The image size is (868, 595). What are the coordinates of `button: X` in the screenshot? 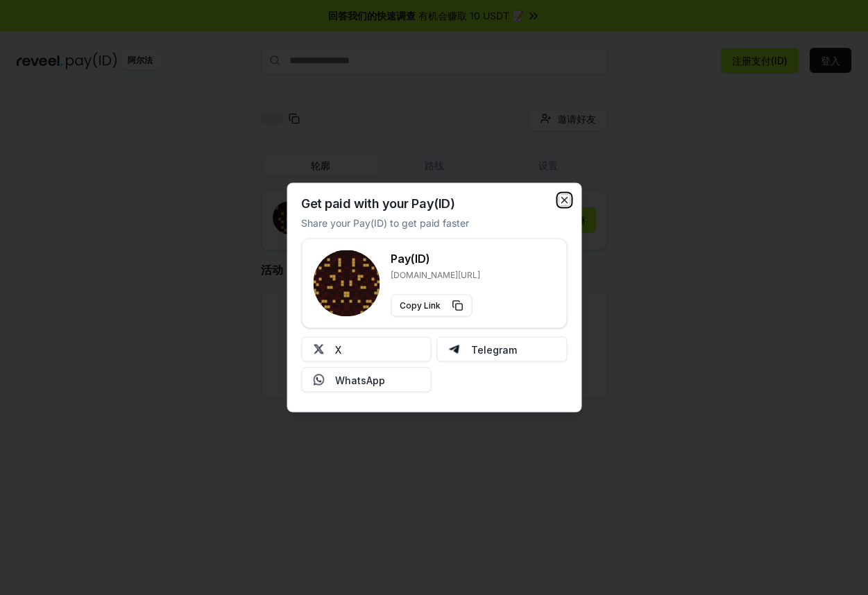 It's located at (366, 349).